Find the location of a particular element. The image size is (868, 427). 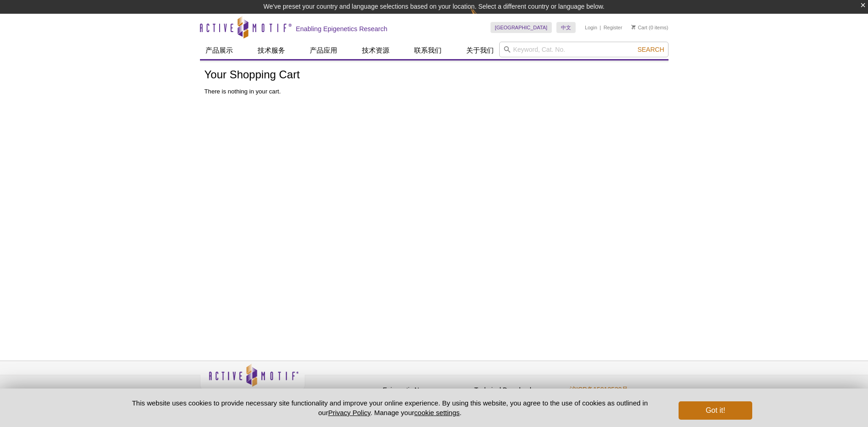

h4: Technical Downloads is located at coordinates (518, 390).